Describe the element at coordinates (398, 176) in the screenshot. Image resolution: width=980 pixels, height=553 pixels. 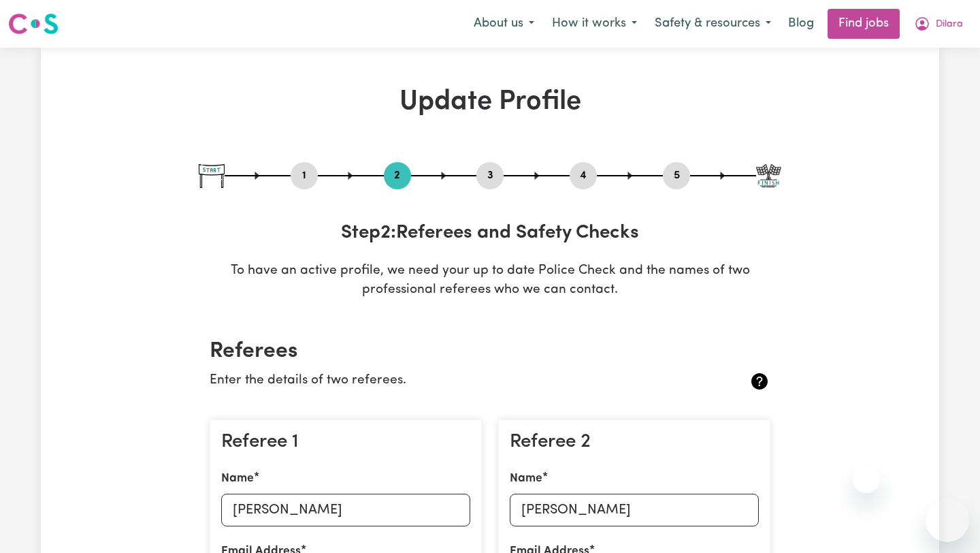
I see `button: Go to step 2` at that location.